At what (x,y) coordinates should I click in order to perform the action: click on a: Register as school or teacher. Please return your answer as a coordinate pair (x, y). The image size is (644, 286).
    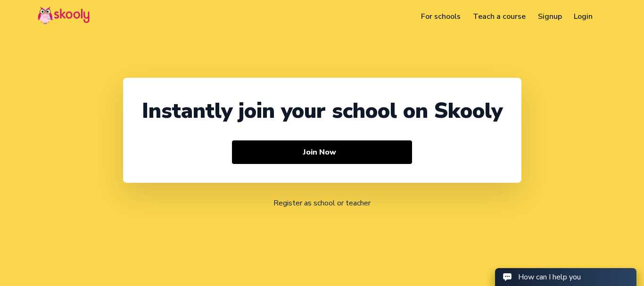
    Looking at the image, I should click on (322, 203).